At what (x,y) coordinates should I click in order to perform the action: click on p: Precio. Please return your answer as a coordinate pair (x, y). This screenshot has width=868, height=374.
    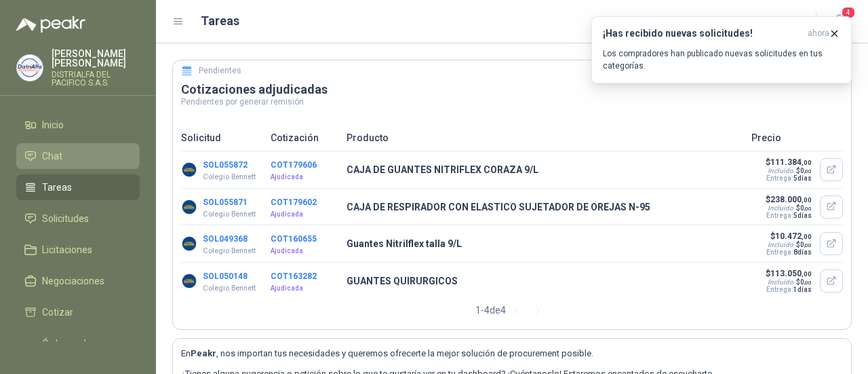
    Looking at the image, I should click on (797, 138).